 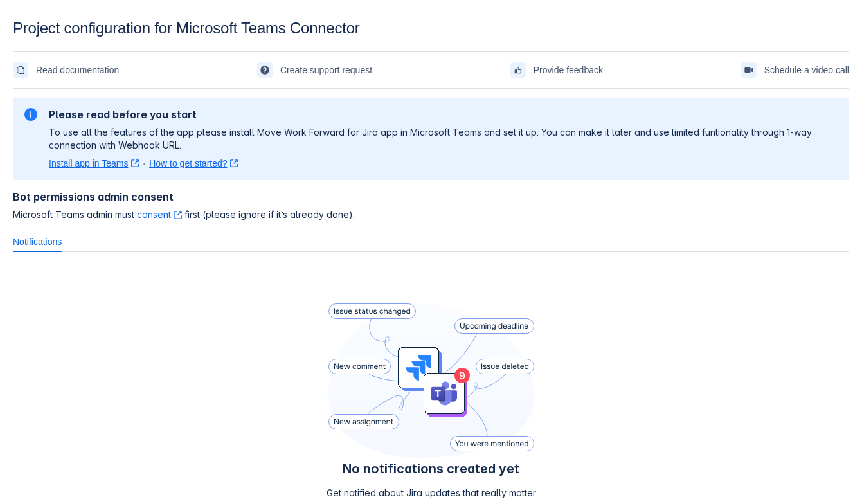 I want to click on span: support, so click(x=265, y=70).